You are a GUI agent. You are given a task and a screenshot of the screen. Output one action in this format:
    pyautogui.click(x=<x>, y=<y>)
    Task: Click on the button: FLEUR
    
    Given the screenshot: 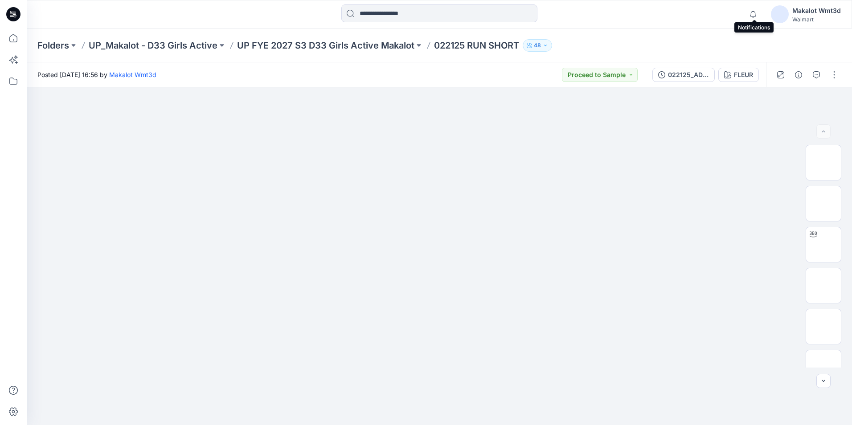 What is the action you would take?
    pyautogui.click(x=738, y=75)
    